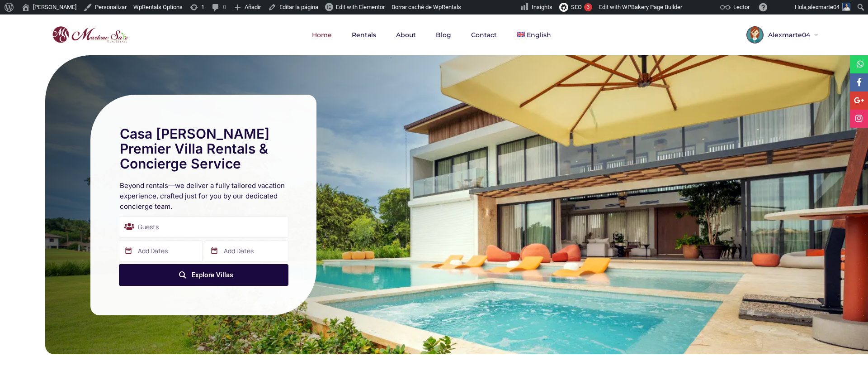 This screenshot has width=868, height=381. I want to click on span: English, so click(539, 35).